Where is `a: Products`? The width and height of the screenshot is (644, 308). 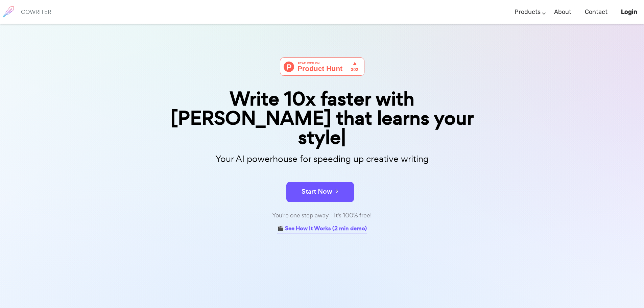 a: Products is located at coordinates (527, 12).